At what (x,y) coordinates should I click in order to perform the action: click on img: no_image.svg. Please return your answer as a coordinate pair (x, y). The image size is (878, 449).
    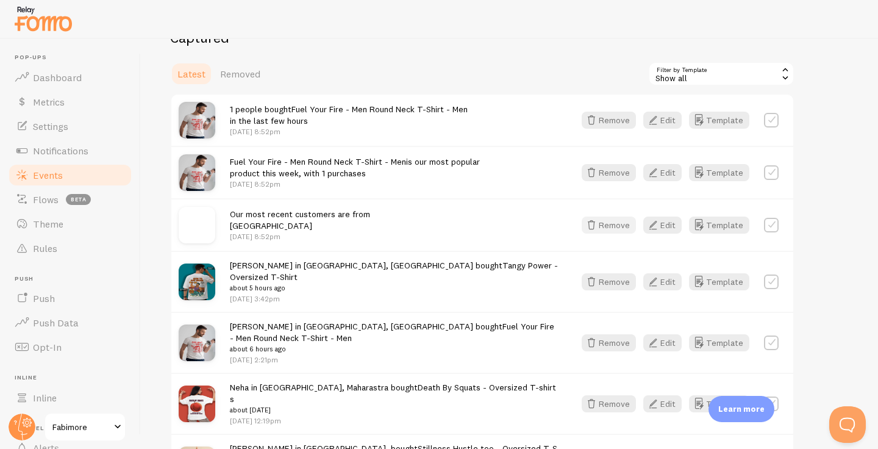
    Looking at the image, I should click on (197, 225).